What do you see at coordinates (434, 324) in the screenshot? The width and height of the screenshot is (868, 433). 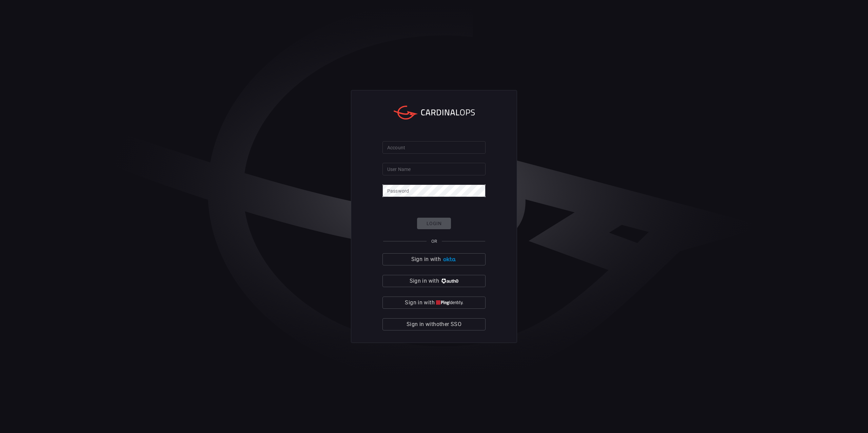 I see `span: Sign in with other SSO` at bounding box center [434, 324].